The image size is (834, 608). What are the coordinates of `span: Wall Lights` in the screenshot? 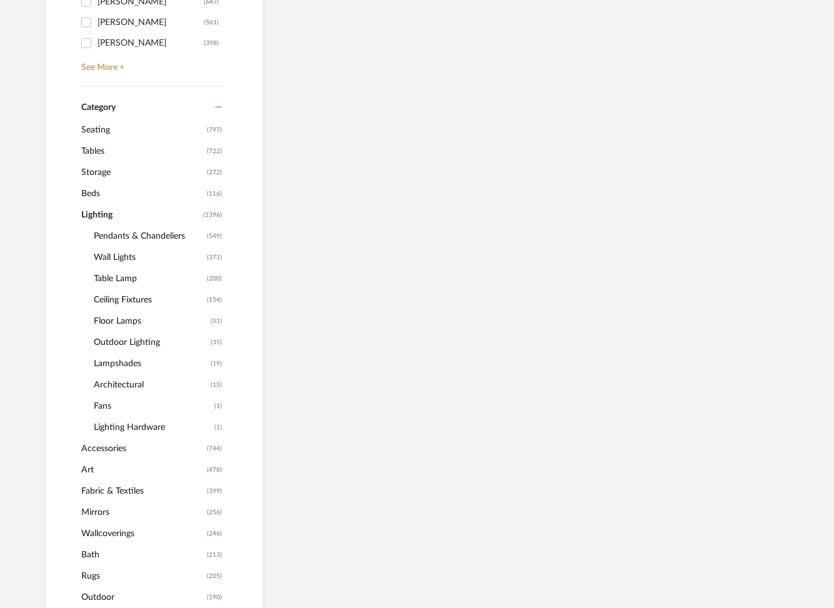 It's located at (149, 258).